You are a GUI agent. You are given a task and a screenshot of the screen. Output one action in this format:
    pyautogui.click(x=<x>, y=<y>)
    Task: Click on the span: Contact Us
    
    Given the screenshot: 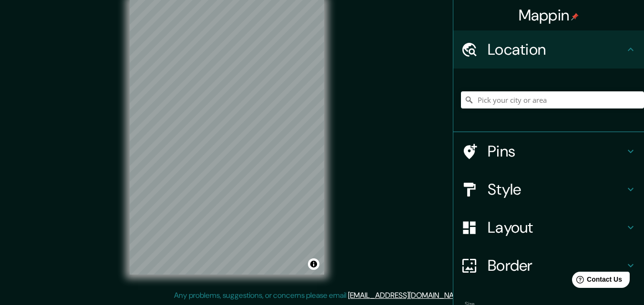 What is the action you would take?
    pyautogui.click(x=45, y=11)
    